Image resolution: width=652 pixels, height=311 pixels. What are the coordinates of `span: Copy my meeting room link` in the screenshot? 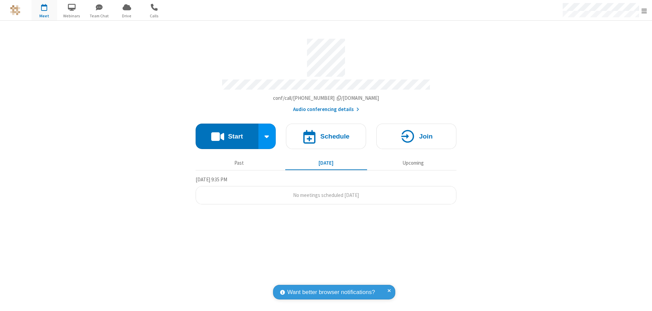 It's located at (326, 98).